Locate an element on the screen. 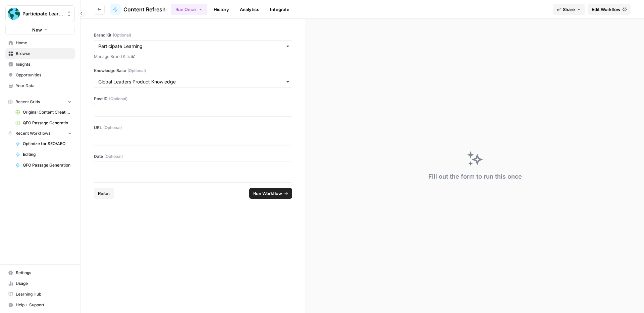 This screenshot has width=644, height=313. a: Manage Brand Kits is located at coordinates (193, 57).